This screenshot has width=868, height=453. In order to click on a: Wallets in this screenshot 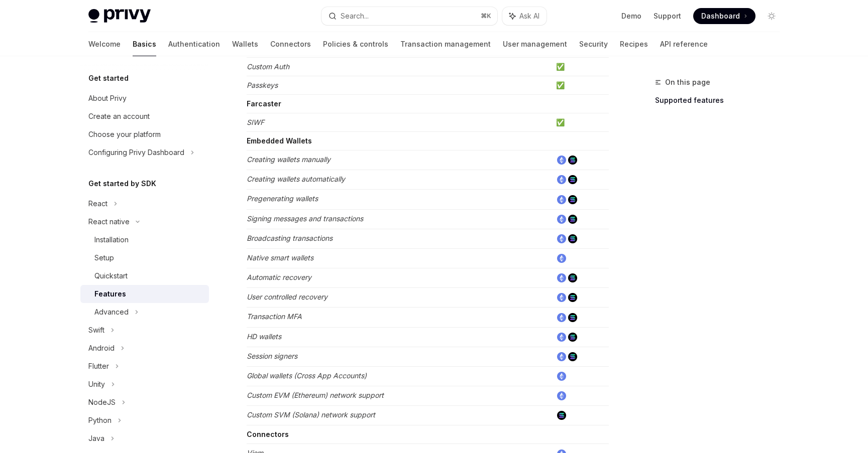, I will do `click(245, 44)`.